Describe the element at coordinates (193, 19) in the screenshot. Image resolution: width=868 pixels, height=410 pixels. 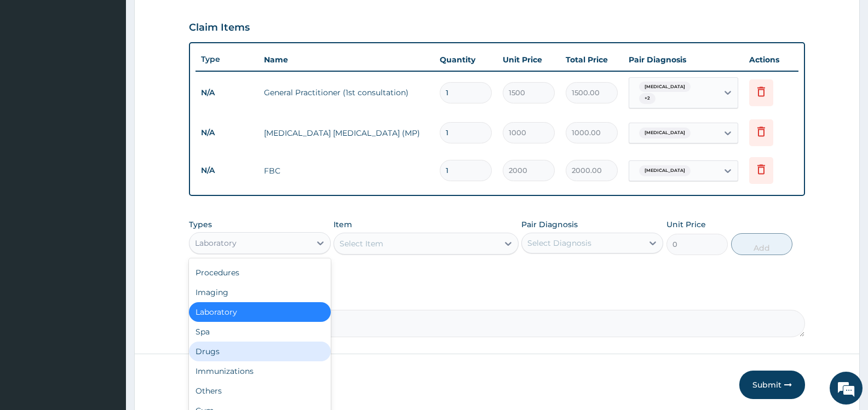
I see `div: Minimize live chat window` at that location.